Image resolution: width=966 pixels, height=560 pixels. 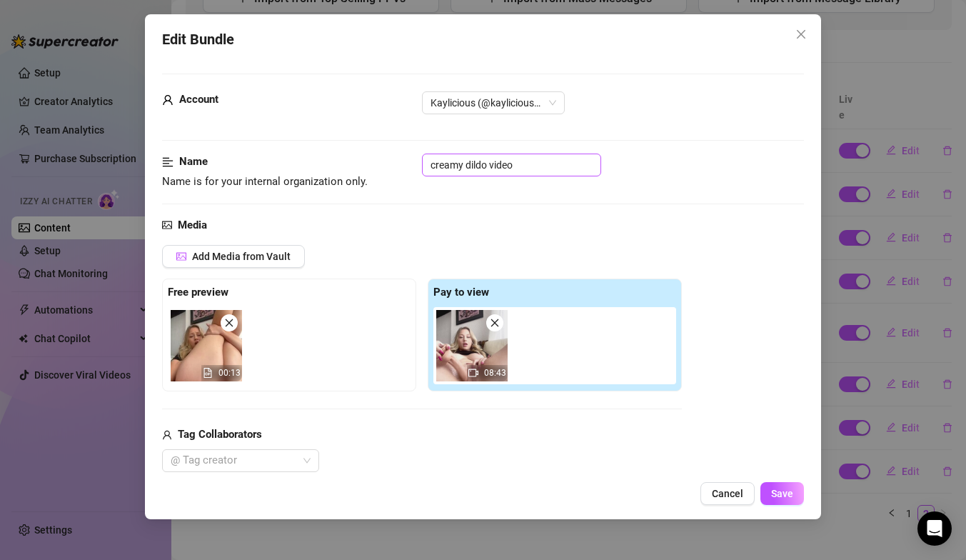 I want to click on button: Cancel, so click(x=728, y=493).